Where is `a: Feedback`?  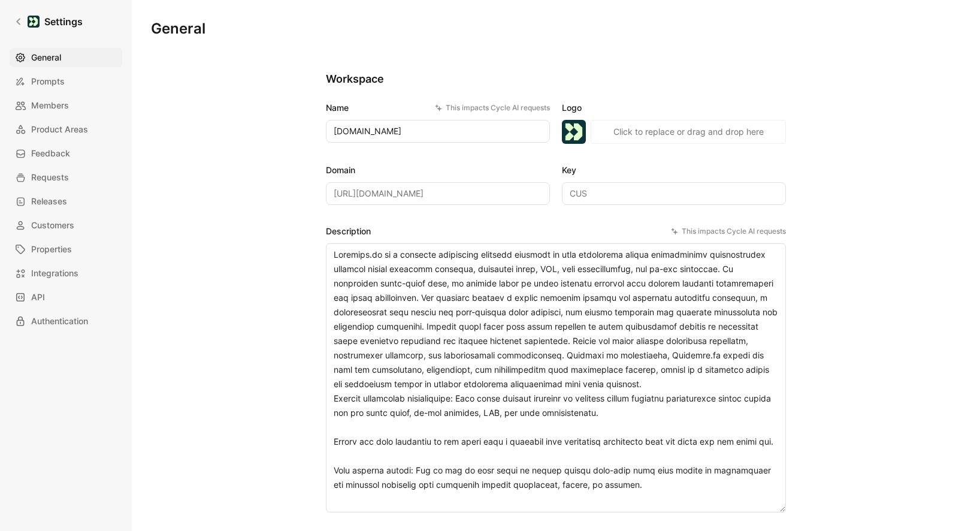 a: Feedback is located at coordinates (66, 154).